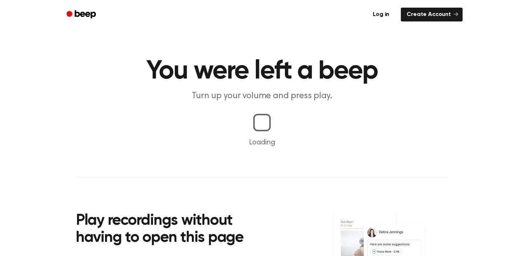  What do you see at coordinates (82, 15) in the screenshot?
I see `a: Beep` at bounding box center [82, 15].